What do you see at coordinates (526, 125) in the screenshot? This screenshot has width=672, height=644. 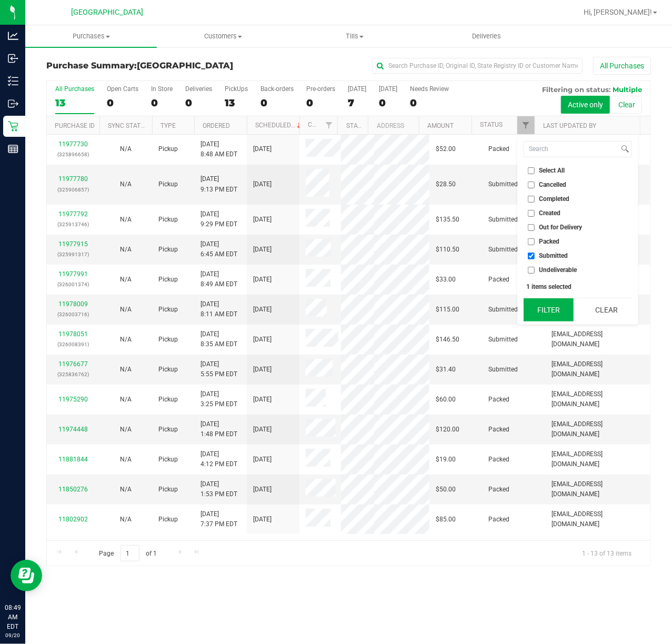 I see `a: Filter` at bounding box center [526, 125].